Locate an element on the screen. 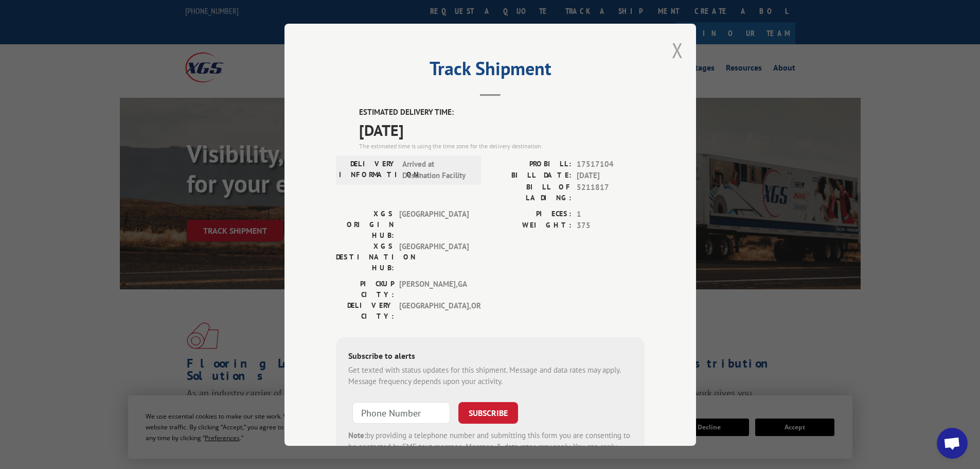 This screenshot has width=980, height=469. label: WEIGHT: is located at coordinates (531, 225).